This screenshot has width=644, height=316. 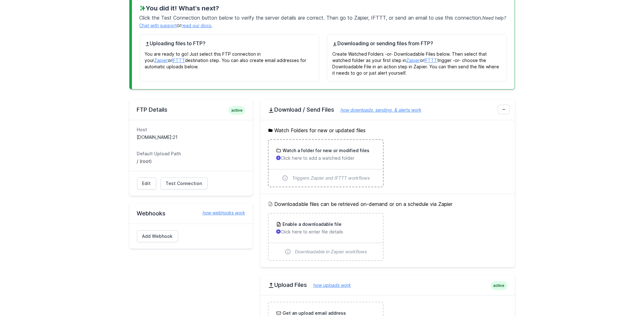 What do you see at coordinates (325, 151) in the screenshot?
I see `h3: Watch a folder for new or modified files` at bounding box center [325, 151].